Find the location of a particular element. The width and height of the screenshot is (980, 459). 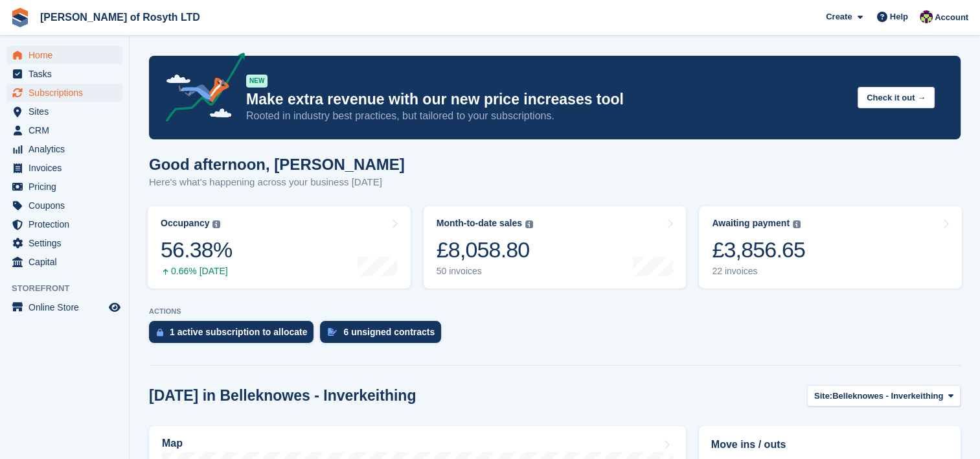

a: Preview store is located at coordinates (115, 307).